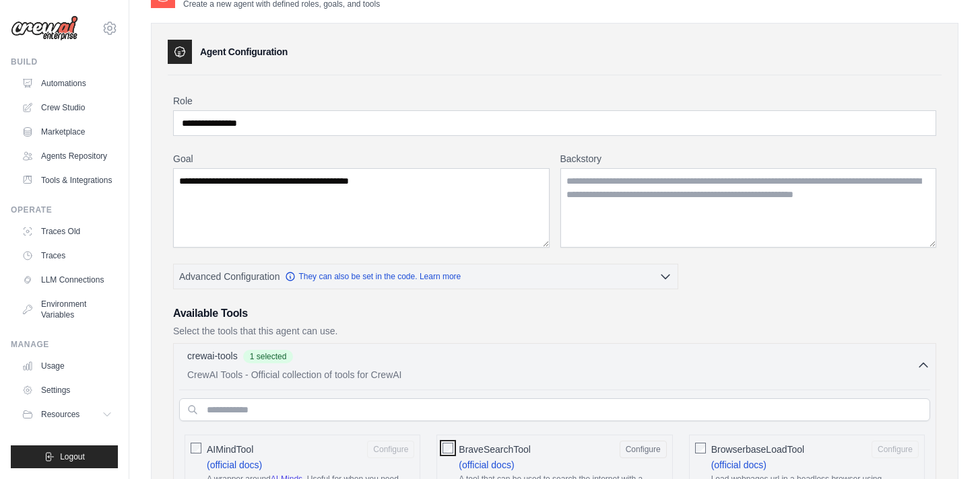 The width and height of the screenshot is (980, 479). What do you see at coordinates (373, 277) in the screenshot?
I see `a: They can also be set in the code. Learn more` at bounding box center [373, 277].